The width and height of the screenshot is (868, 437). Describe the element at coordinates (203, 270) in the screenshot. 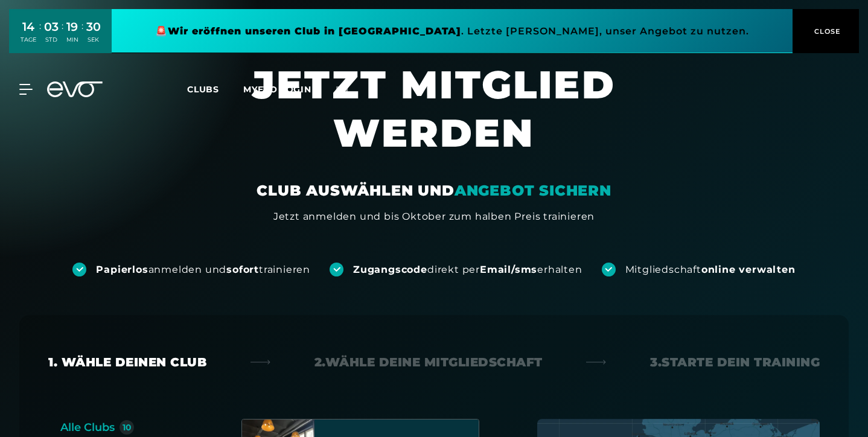

I see `div: anmelden und trainieren` at that location.